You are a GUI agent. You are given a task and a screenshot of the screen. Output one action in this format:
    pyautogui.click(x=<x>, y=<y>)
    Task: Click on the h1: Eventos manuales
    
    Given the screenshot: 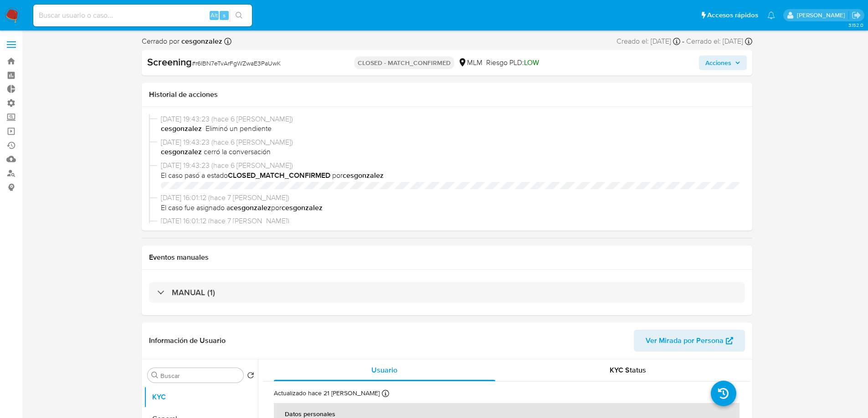 What is the action you would take?
    pyautogui.click(x=447, y=258)
    